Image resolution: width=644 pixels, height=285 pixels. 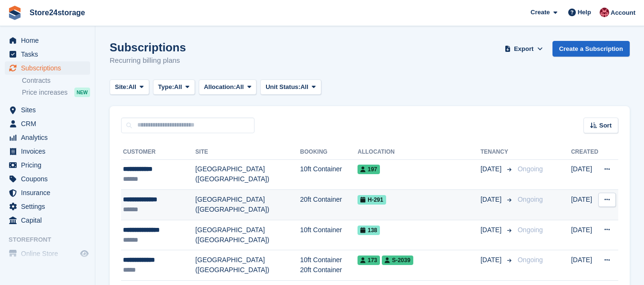 I want to click on th: Created, so click(x=584, y=152).